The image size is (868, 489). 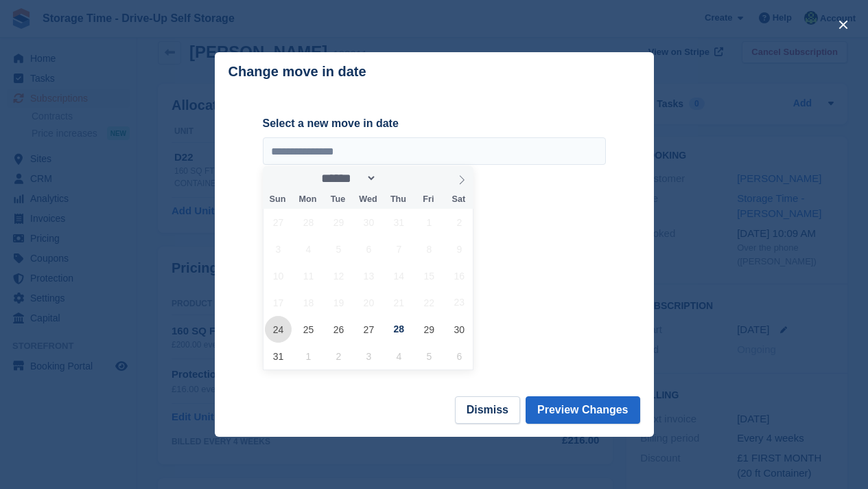 I want to click on span: August 24, 2025, so click(x=277, y=329).